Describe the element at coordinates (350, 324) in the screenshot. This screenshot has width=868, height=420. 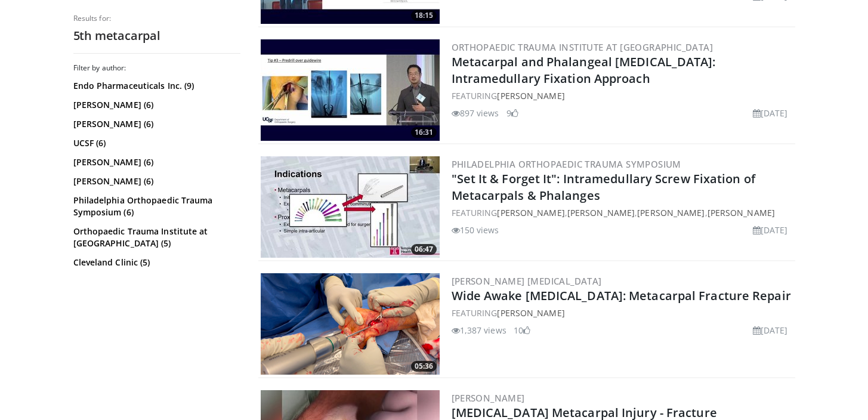
I see `img: 877f96b5-2caf-471c-8a6f-1719ff4dcb33.png.300x170_q85_crop-smart_upscale.png` at that location.